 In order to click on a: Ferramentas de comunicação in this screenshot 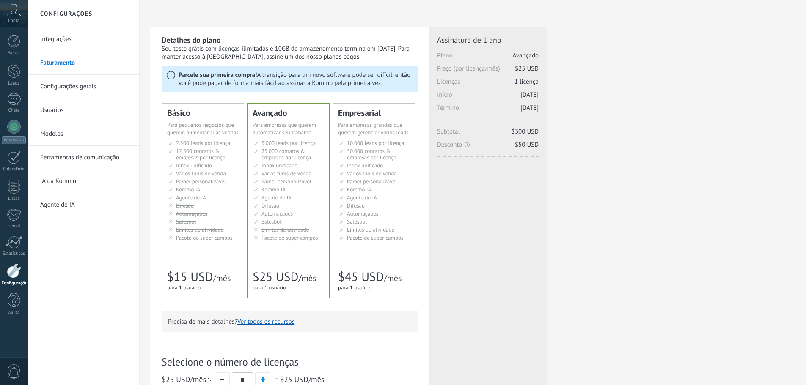, I will do `click(85, 158)`.